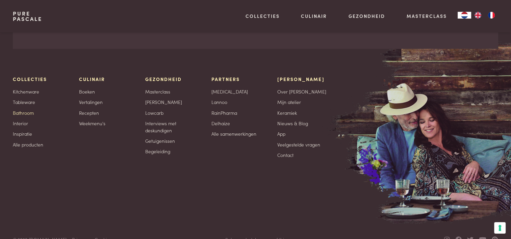  I want to click on a: Alle producten, so click(28, 145).